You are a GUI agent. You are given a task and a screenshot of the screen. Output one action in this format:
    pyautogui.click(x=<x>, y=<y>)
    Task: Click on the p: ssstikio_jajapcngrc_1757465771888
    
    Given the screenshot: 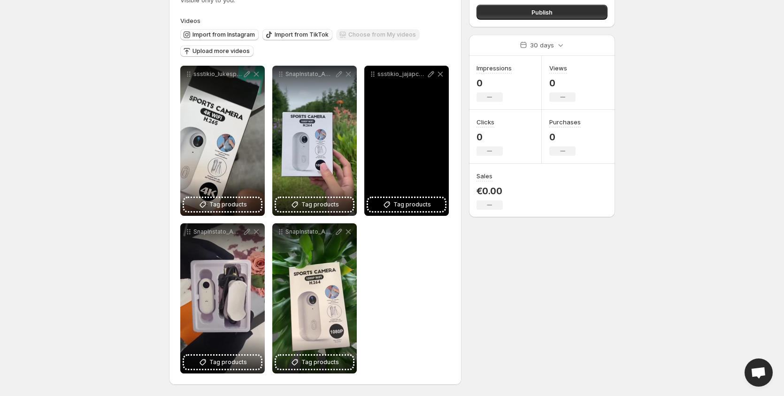 What is the action you would take?
    pyautogui.click(x=402, y=74)
    